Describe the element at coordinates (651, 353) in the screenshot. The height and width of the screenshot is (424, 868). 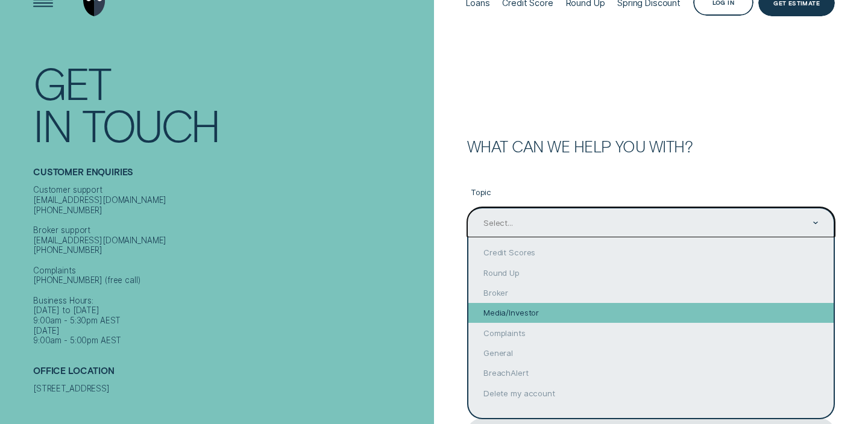
I see `div: General` at that location.